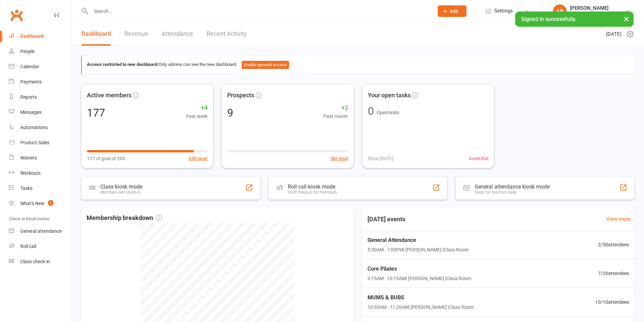 Image resolution: width=644 pixels, height=322 pixels. What do you see at coordinates (197, 108) in the screenshot?
I see `span: +4` at bounding box center [197, 108].